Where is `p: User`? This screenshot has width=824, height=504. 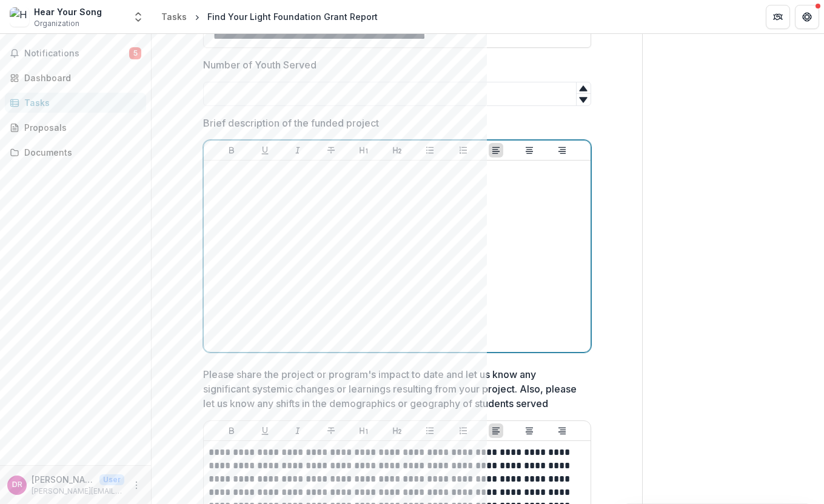 p: User is located at coordinates (111, 480).